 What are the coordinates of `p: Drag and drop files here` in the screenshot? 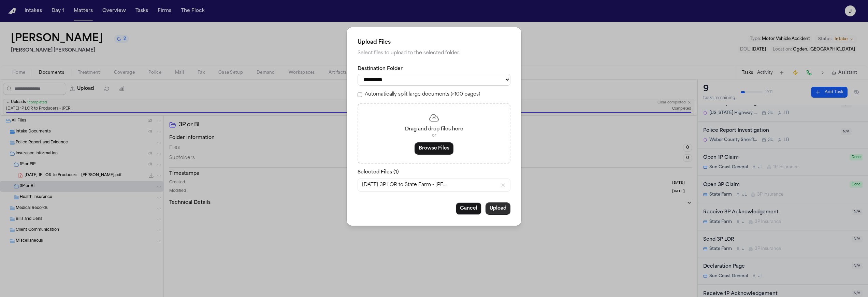 It's located at (434, 130).